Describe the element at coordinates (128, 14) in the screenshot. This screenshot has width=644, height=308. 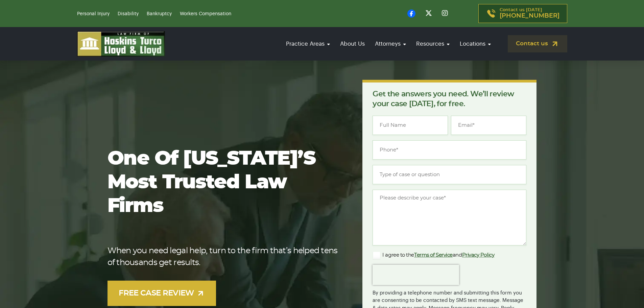
I see `a: Disability` at that location.